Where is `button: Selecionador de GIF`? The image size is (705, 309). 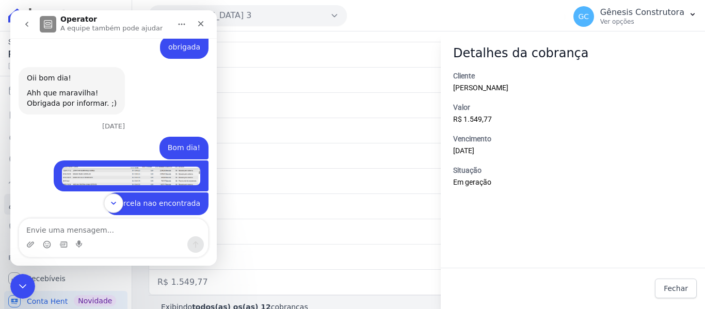
button: Selecionador de GIF is located at coordinates (53, 234).